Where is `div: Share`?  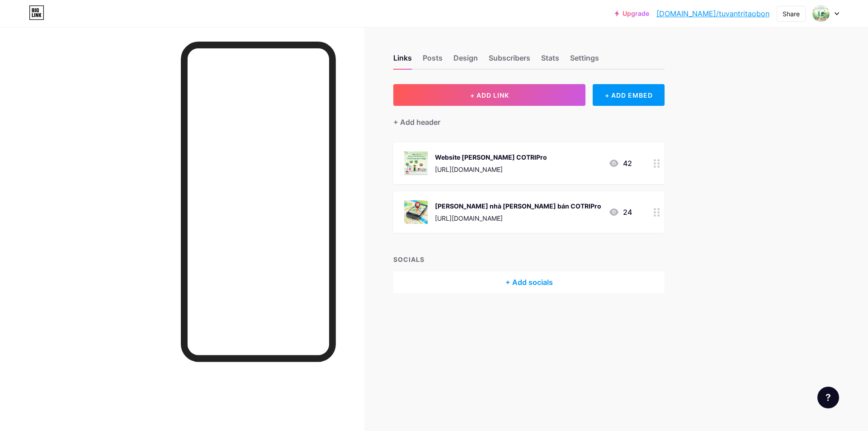 div: Share is located at coordinates (791, 13).